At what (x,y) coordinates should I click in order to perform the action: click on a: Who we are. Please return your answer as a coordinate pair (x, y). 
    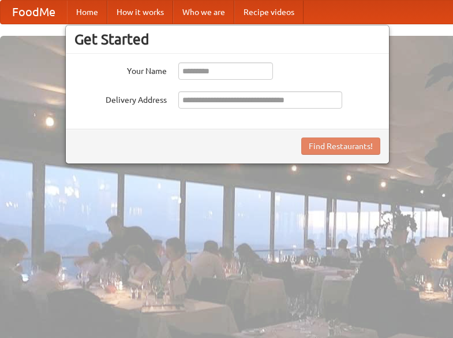
    Looking at the image, I should click on (204, 12).